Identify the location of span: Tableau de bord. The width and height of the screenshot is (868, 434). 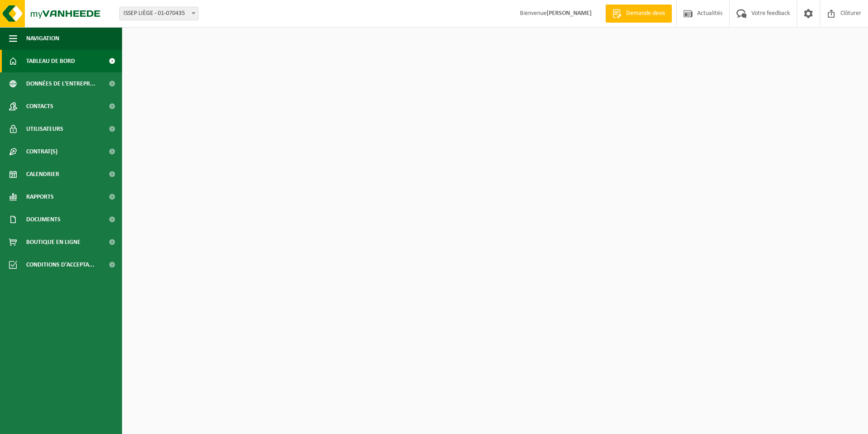
(50, 61).